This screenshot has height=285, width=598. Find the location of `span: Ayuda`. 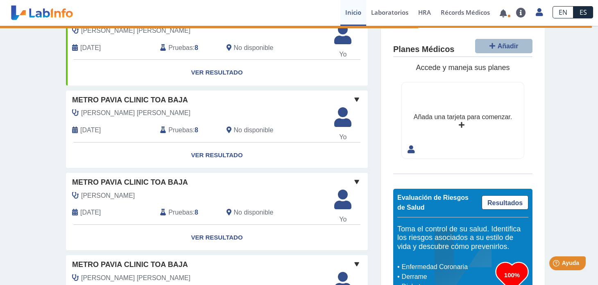

span: Ayuda is located at coordinates (45, 10).